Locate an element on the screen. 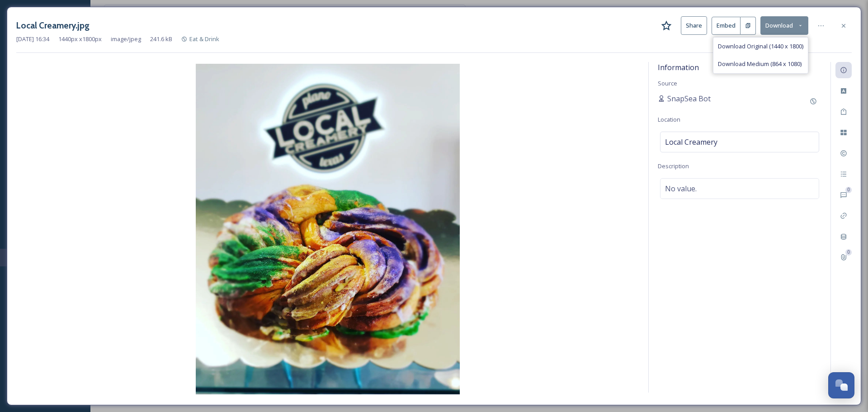  button: Embed is located at coordinates (726, 26).